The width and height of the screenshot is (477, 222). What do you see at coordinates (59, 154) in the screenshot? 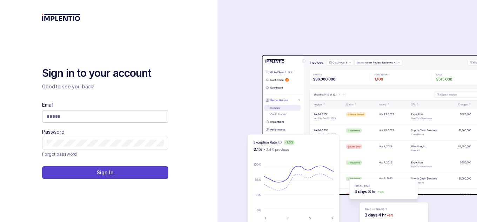
I see `a: Link Forgot password` at bounding box center [59, 154].